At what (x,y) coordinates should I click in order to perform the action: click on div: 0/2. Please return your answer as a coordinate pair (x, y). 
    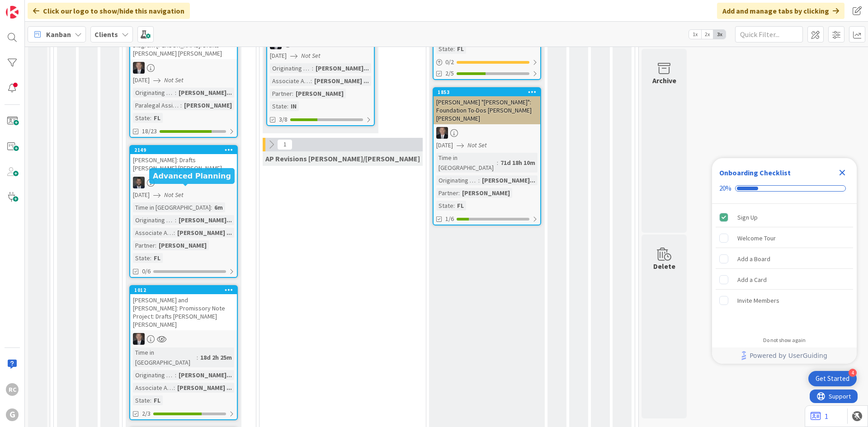
    Looking at the image, I should click on (487, 62).